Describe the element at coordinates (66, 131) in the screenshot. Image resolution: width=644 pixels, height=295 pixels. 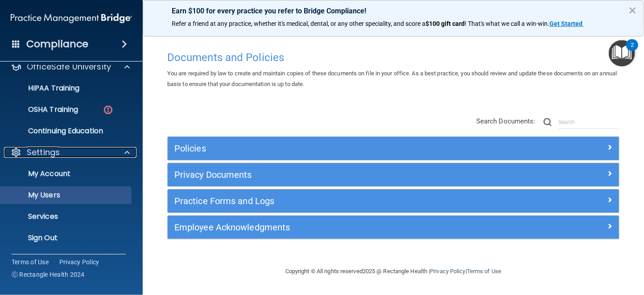
I see `p: Continuing Education` at that location.